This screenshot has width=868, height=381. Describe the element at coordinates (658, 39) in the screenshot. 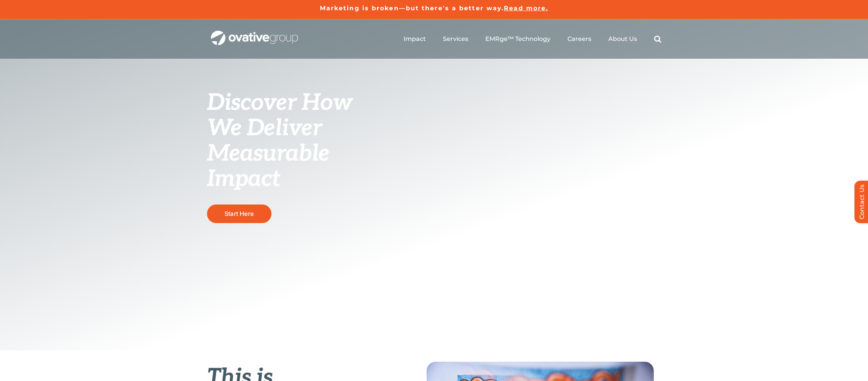

I see `a: Search` at that location.